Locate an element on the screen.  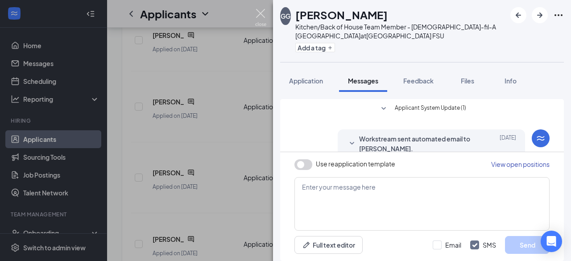
span: Use reapplication template is located at coordinates (355, 164).